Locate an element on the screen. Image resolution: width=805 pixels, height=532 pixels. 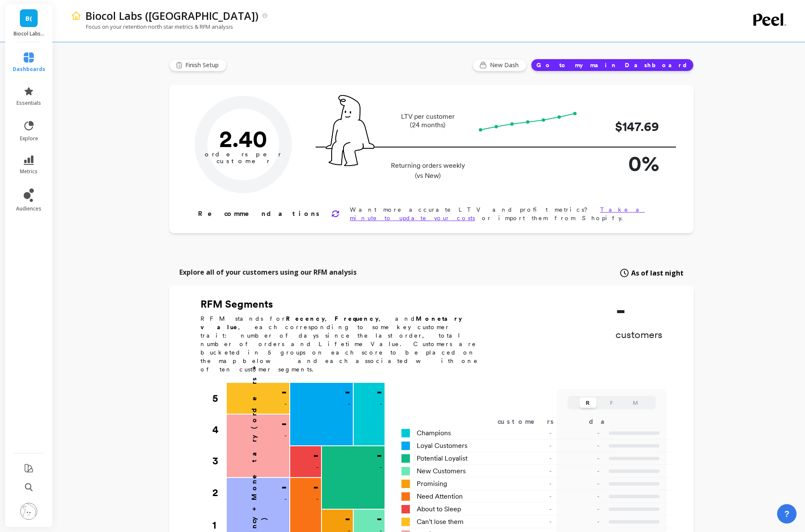
span: Finish Setup is located at coordinates (203, 65).